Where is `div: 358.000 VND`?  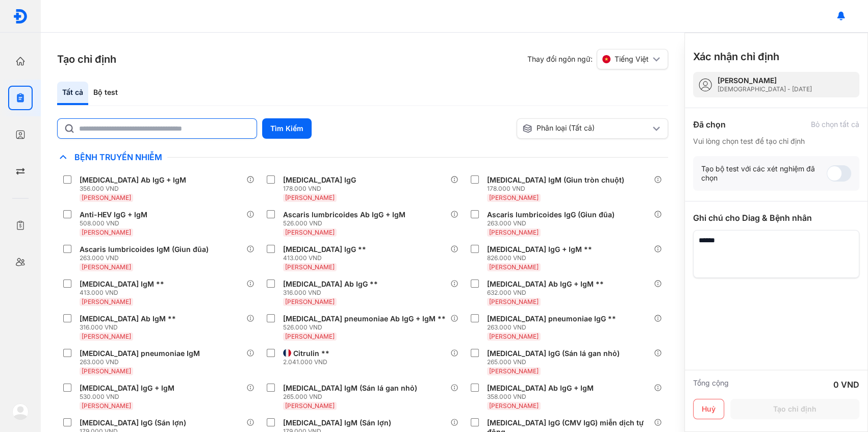 div: 358.000 VND is located at coordinates (542, 396).